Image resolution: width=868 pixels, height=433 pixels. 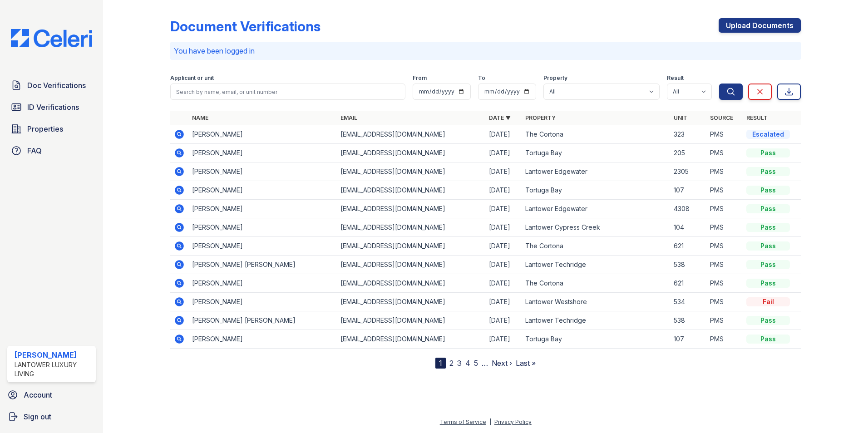 What do you see at coordinates (475, 363) in the screenshot?
I see `a: 5` at bounding box center [475, 363].